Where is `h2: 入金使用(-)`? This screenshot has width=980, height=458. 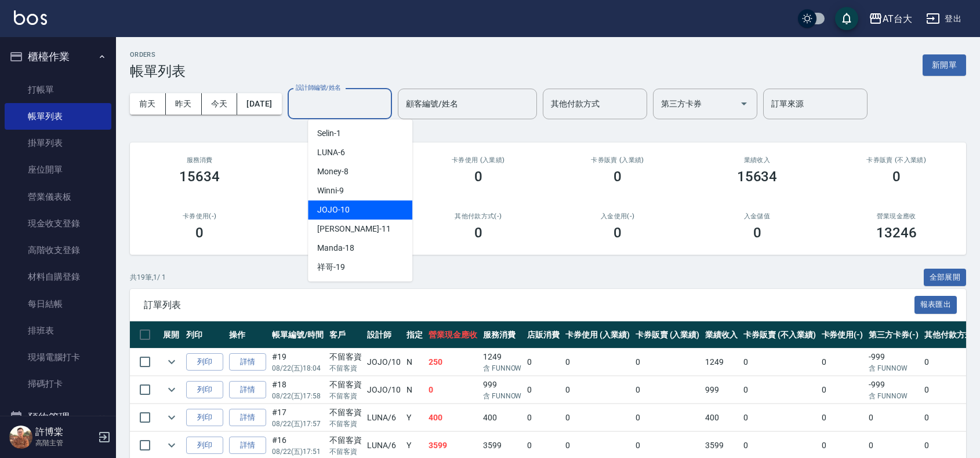
h2: 入金使用(-) is located at coordinates (618, 216).